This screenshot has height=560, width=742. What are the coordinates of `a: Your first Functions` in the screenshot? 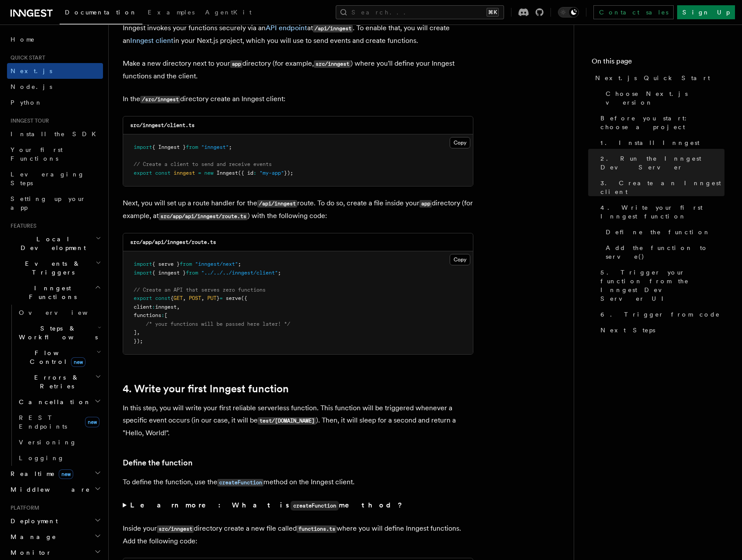 It's located at (55, 154).